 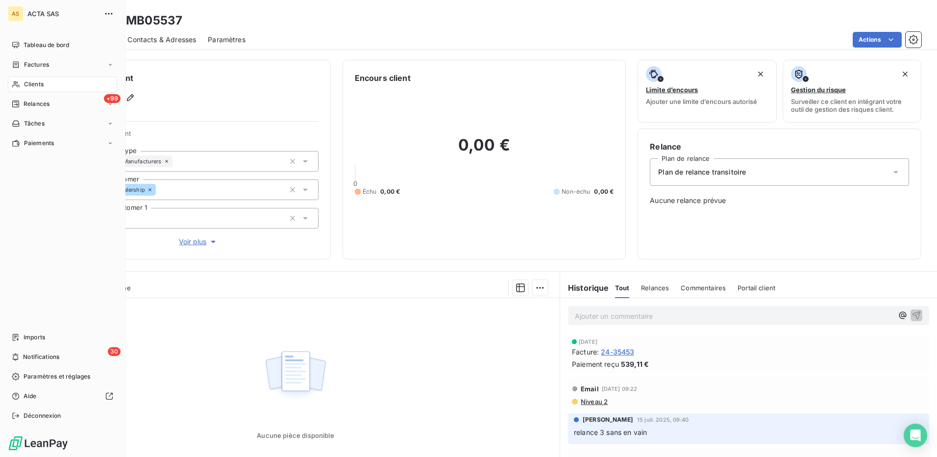 What do you see at coordinates (779, 200) in the screenshot?
I see `span: Aucune relance prévue` at bounding box center [779, 200].